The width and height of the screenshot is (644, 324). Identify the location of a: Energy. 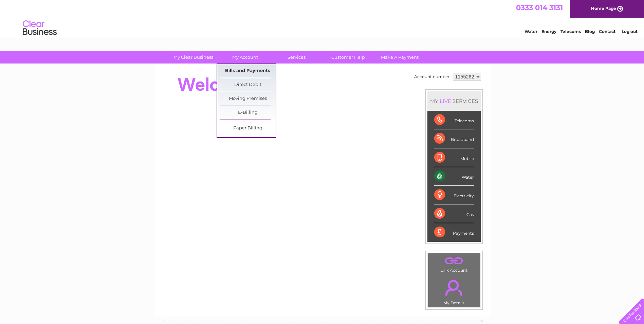
(549, 31).